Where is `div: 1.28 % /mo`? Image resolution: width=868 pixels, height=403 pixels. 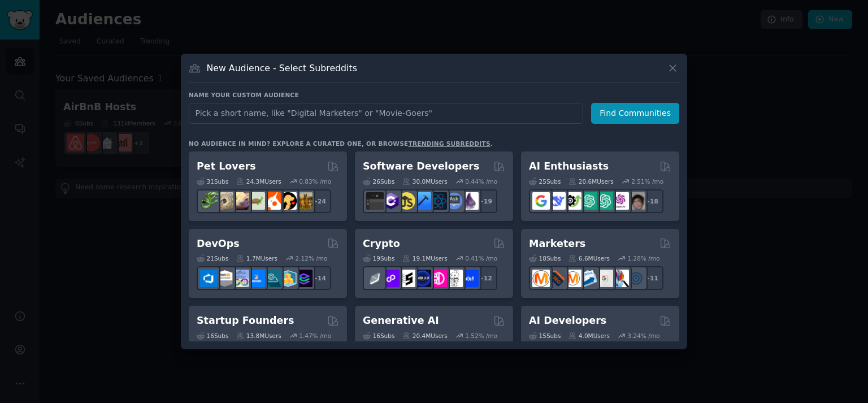 div: 1.28 % /mo is located at coordinates (643, 259).